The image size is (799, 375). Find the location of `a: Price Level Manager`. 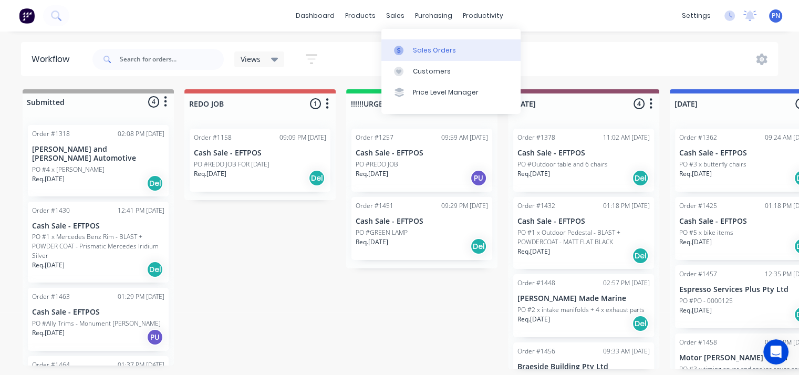

a: Price Level Manager is located at coordinates (451, 92).